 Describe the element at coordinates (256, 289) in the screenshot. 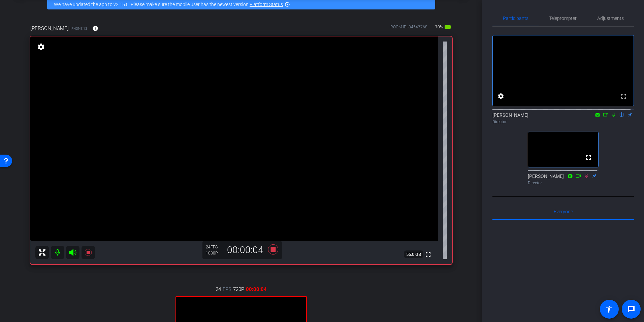

I see `span: 00:00:04` at that location.